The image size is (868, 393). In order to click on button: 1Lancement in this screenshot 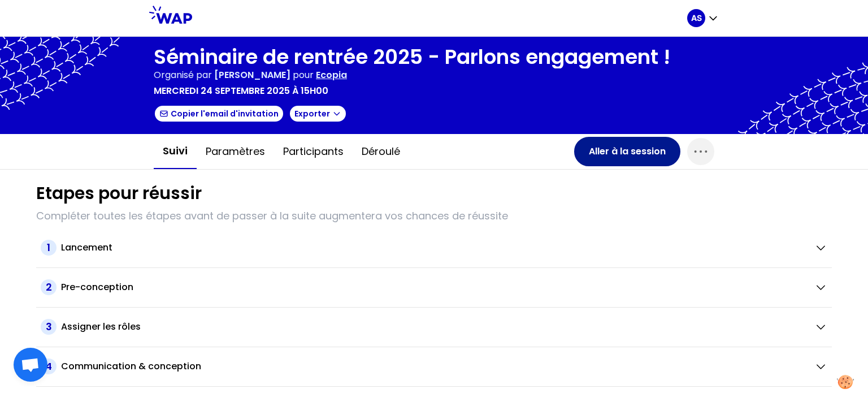, I will do `click(434, 248)`.